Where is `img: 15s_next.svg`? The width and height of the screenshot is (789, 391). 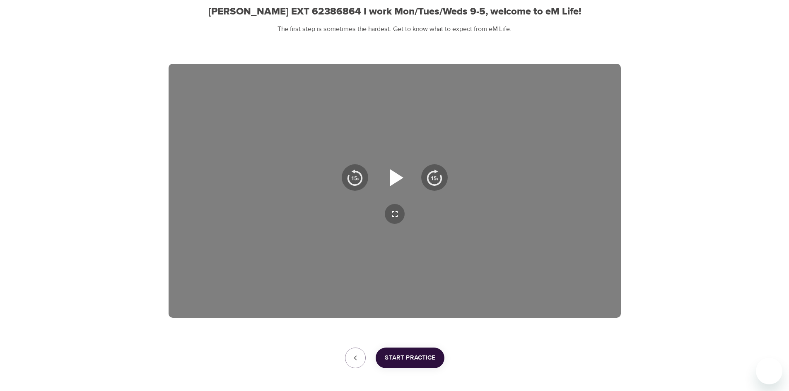
img: 15s_next.svg is located at coordinates (434, 178).